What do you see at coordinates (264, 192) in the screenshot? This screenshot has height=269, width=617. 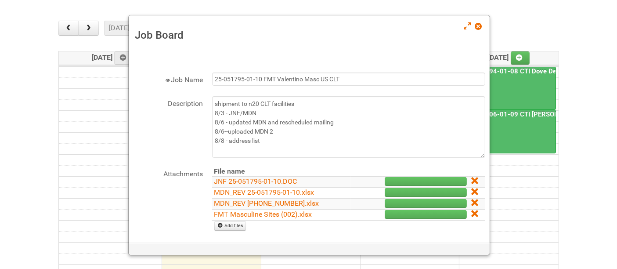 I see `a: MDN_REV 25-051795-01-10.xlsx` at bounding box center [264, 192].